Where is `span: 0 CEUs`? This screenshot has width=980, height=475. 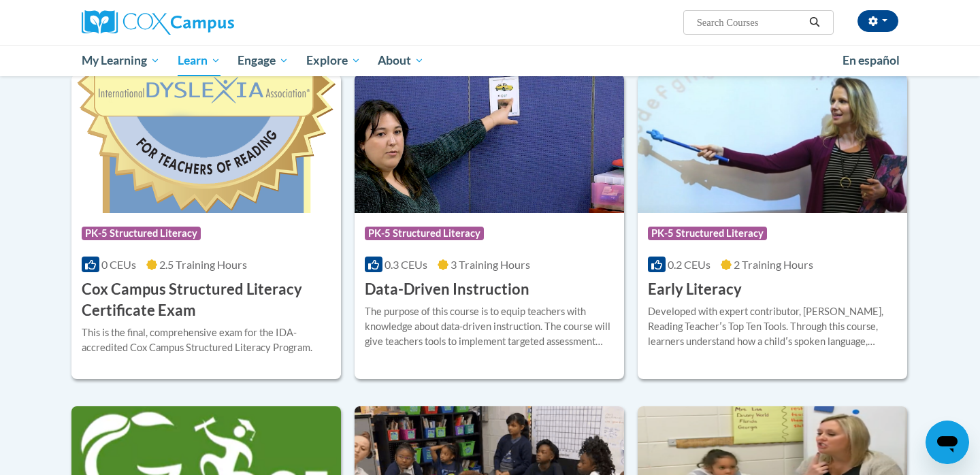
span: 0 CEUs is located at coordinates (119, 264).